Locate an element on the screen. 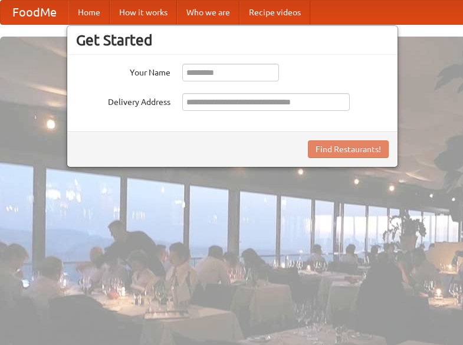 The height and width of the screenshot is (345, 463). a: Who we are is located at coordinates (208, 12).